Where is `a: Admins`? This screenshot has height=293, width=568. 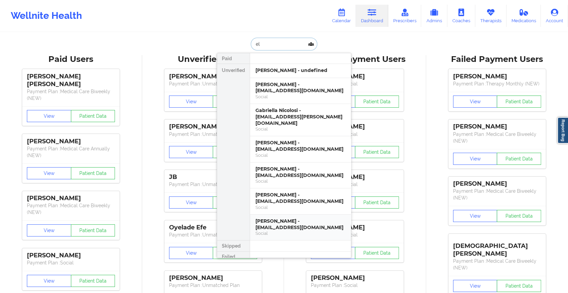
a: Admins is located at coordinates (434, 16).